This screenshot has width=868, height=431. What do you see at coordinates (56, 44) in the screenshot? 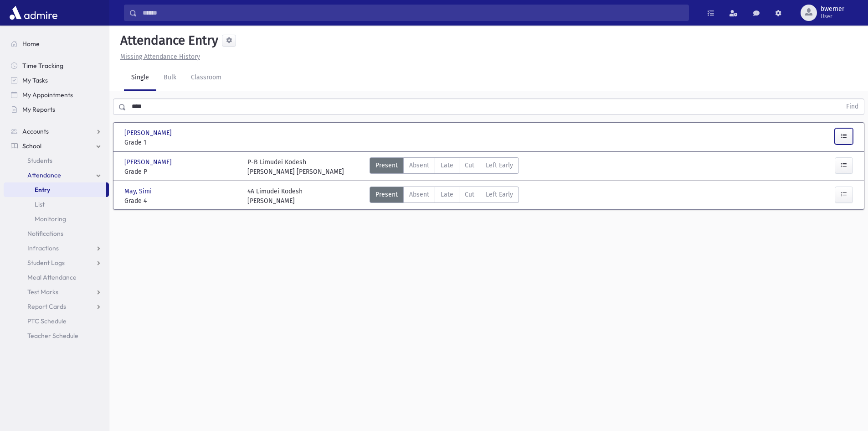
I see `a: Home` at bounding box center [56, 44].